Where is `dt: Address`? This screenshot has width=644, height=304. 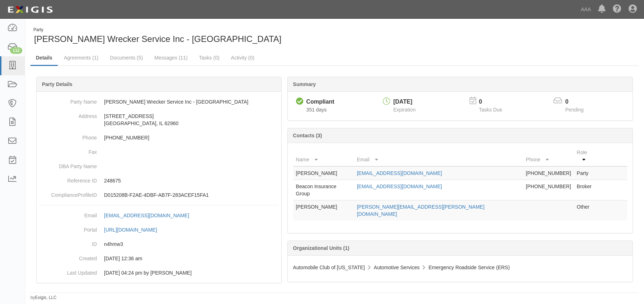 dt: Address is located at coordinates (68, 115).